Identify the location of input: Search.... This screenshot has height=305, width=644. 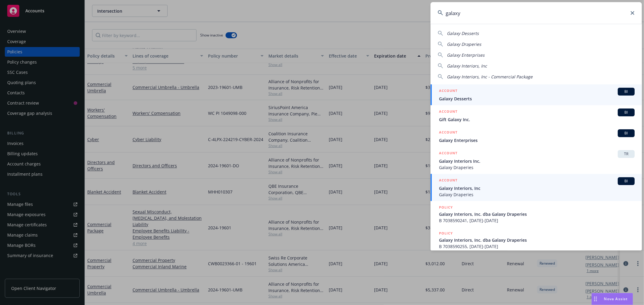
(536, 13).